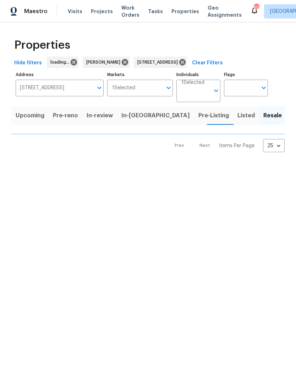 This screenshot has width=296, height=379. Describe the element at coordinates (246, 115) in the screenshot. I see `span: Listed` at that location.